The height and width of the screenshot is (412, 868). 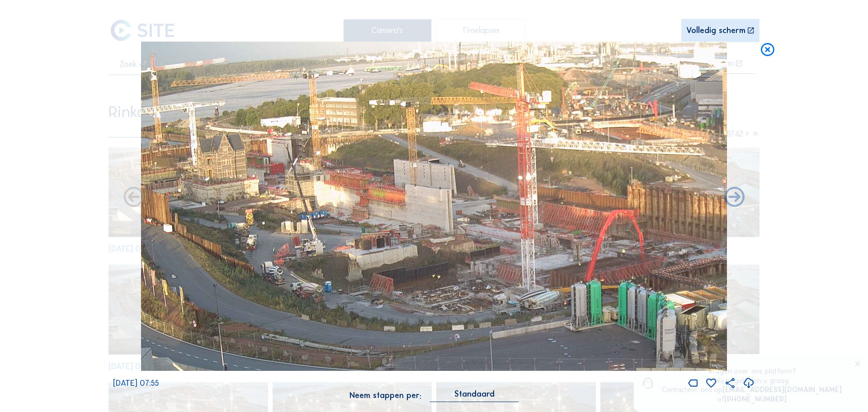 I want to click on i: Back, so click(x=734, y=198).